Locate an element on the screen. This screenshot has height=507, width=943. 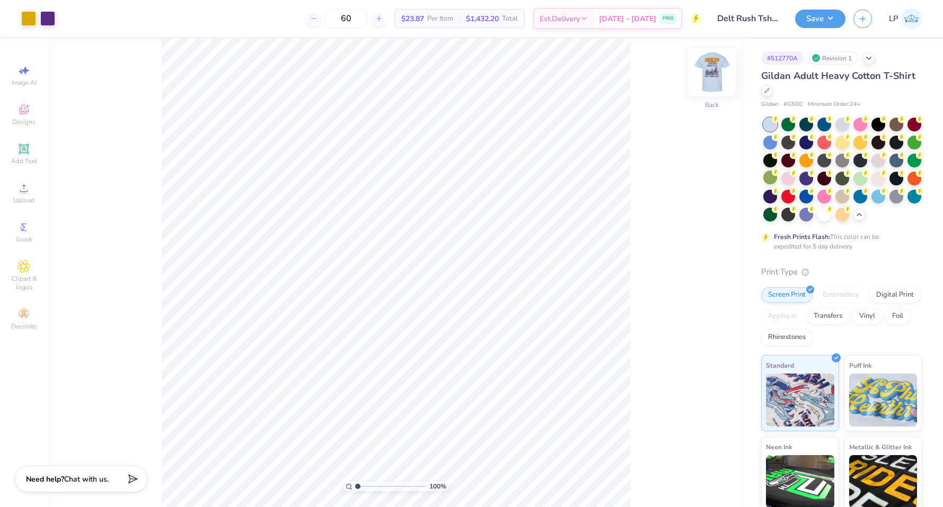
div: Vinyl is located at coordinates (867, 316).